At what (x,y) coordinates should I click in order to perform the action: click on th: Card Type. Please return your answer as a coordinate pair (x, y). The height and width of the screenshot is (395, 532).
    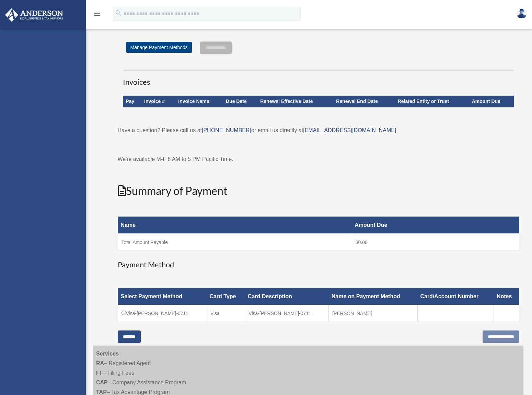
    Looking at the image, I should click on (226, 296).